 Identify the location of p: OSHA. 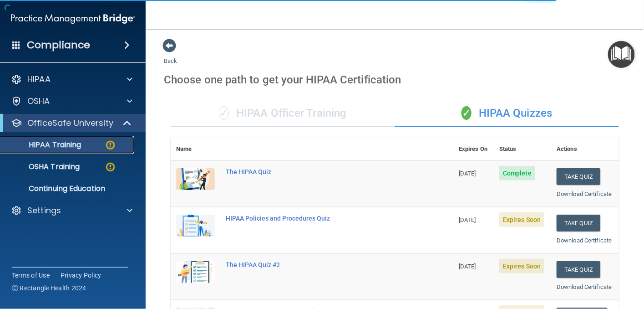
(39, 101).